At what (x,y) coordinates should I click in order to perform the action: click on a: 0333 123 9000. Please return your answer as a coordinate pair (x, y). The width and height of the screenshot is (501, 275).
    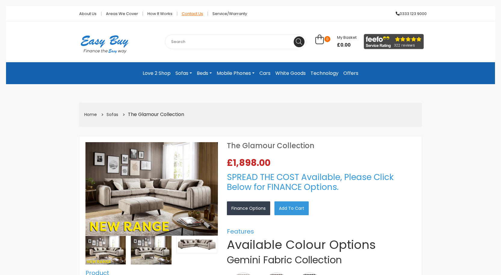
    Looking at the image, I should click on (409, 14).